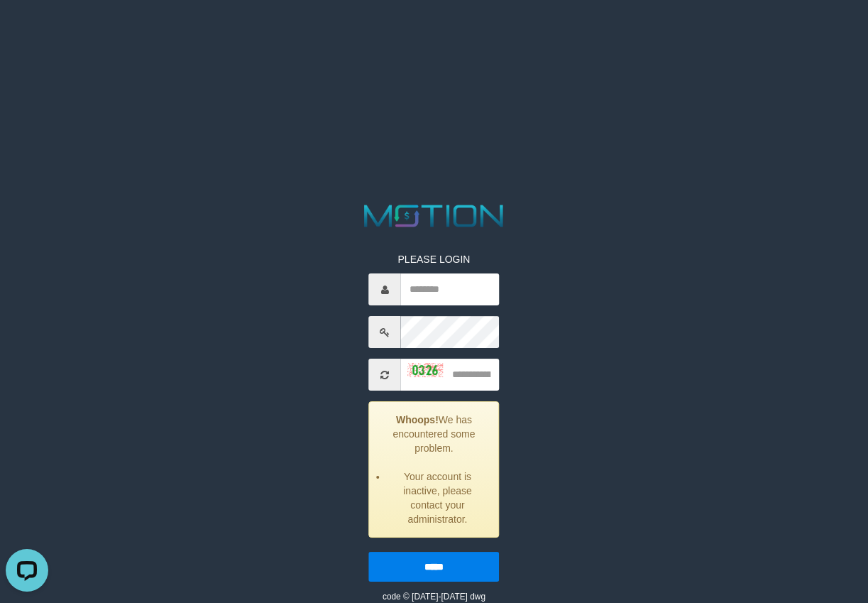 The image size is (868, 603). What do you see at coordinates (434, 216) in the screenshot?
I see `img: MOTION_logo.png` at bounding box center [434, 216].